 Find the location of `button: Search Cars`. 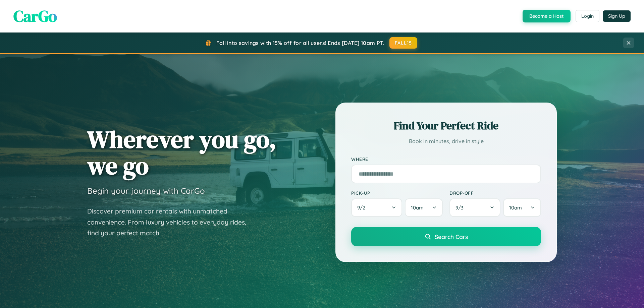

button: Search Cars is located at coordinates (446, 236).